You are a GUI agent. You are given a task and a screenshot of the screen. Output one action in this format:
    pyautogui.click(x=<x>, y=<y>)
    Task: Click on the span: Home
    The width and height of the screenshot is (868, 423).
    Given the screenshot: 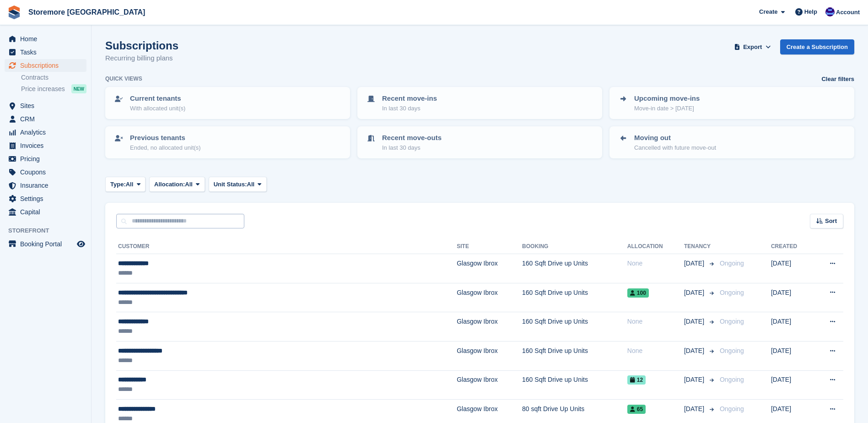 What is the action you would take?
    pyautogui.click(x=48, y=39)
    